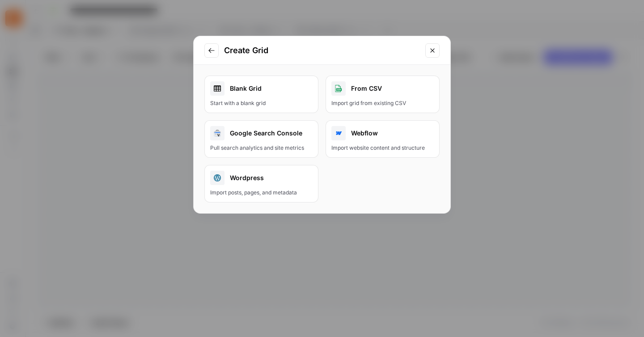  Describe the element at coordinates (383, 148) in the screenshot. I see `div: Import website content and structure` at that location.